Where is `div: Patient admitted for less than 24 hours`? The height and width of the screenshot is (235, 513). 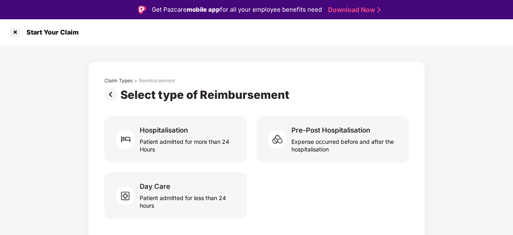 div: Patient admitted for less than 24 hours is located at coordinates (188, 200).